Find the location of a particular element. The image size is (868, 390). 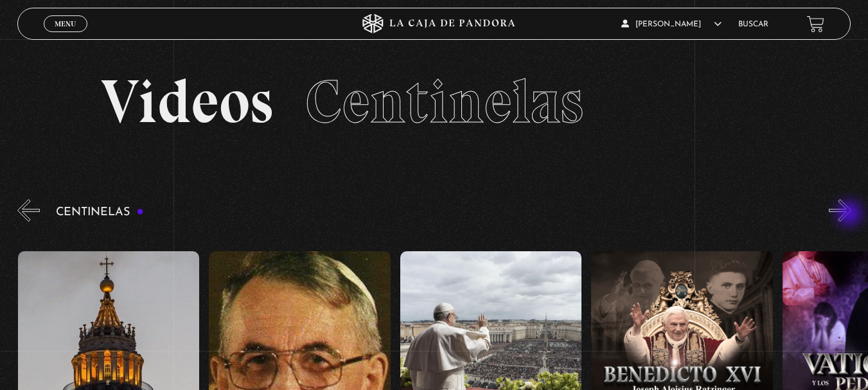

button: Previous is located at coordinates (28, 210).